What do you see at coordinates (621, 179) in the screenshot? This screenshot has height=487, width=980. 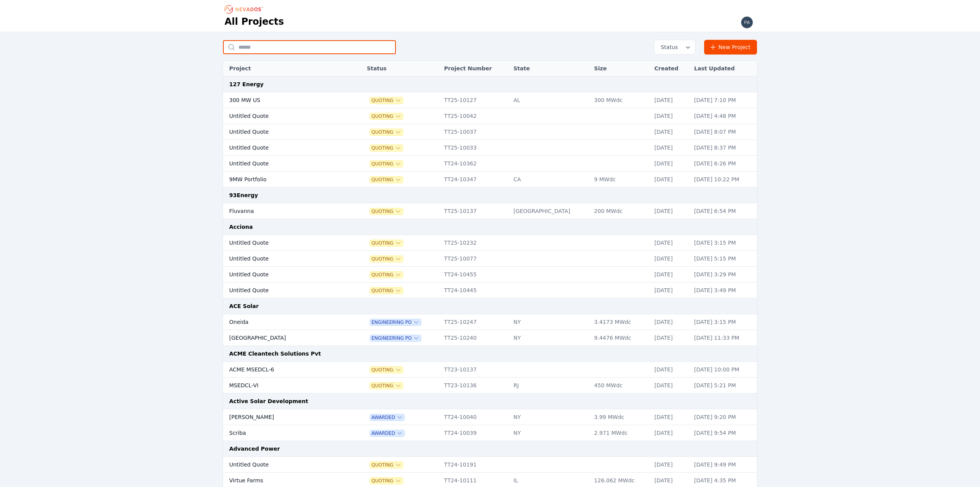 I see `td: 9 MWdc` at bounding box center [621, 179].